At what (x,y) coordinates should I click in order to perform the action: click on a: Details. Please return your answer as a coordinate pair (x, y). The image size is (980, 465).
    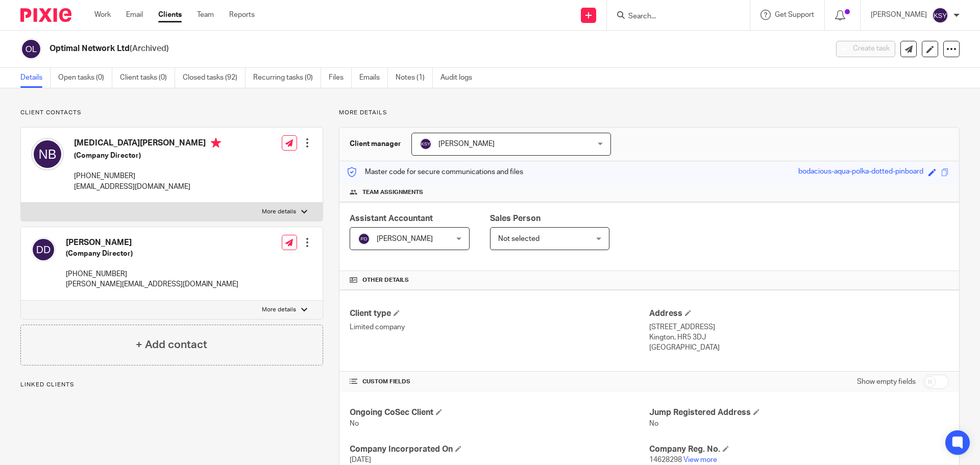
    Looking at the image, I should click on (36, 77).